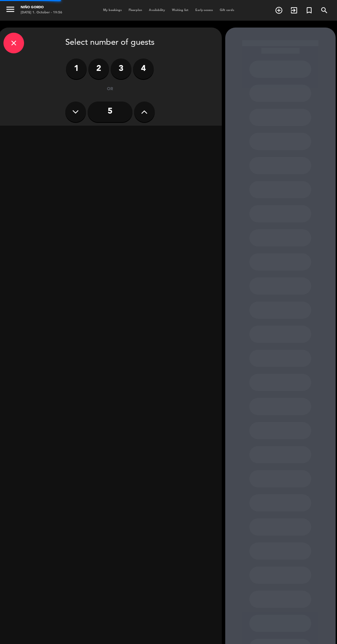 The width and height of the screenshot is (337, 644). What do you see at coordinates (10, 10) in the screenshot?
I see `button: menu` at bounding box center [10, 10].